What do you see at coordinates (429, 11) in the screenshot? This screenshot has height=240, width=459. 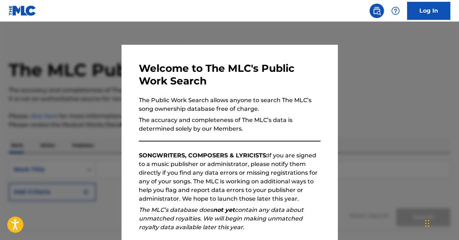 I see `a: Log In` at bounding box center [429, 11].